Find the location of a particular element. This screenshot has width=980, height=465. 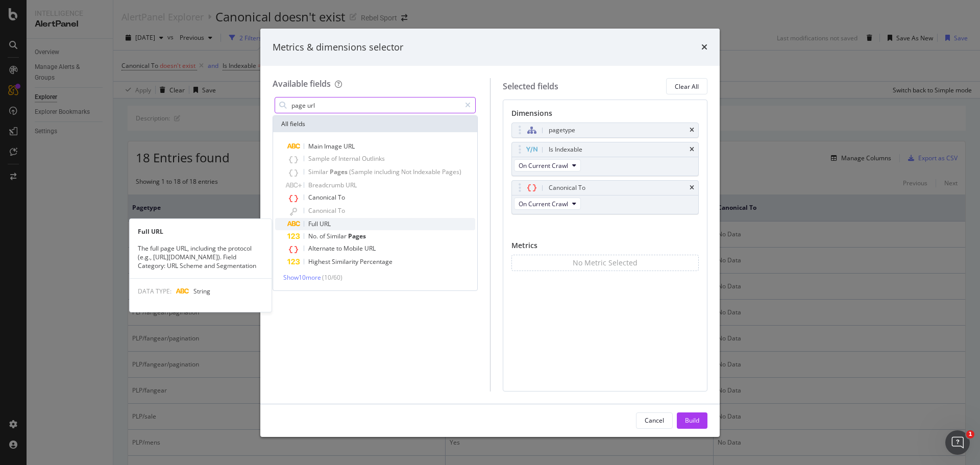

div: Full URL is located at coordinates (201, 231).